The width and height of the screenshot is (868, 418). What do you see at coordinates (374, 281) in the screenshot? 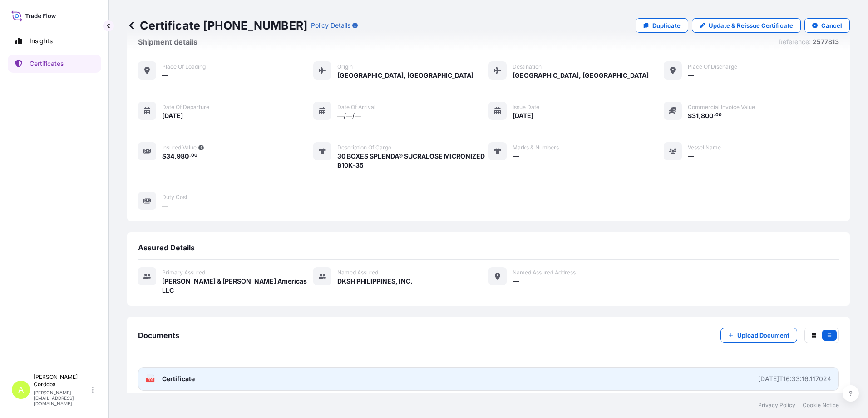
I see `span: DKSH PHILIPPINES, INC.` at bounding box center [374, 281].